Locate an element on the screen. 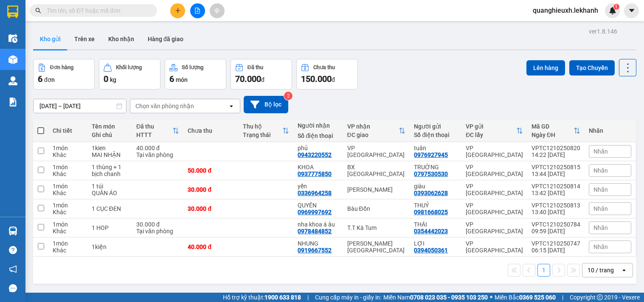 The image size is (644, 302). div: 1 HOP is located at coordinates (109, 228).